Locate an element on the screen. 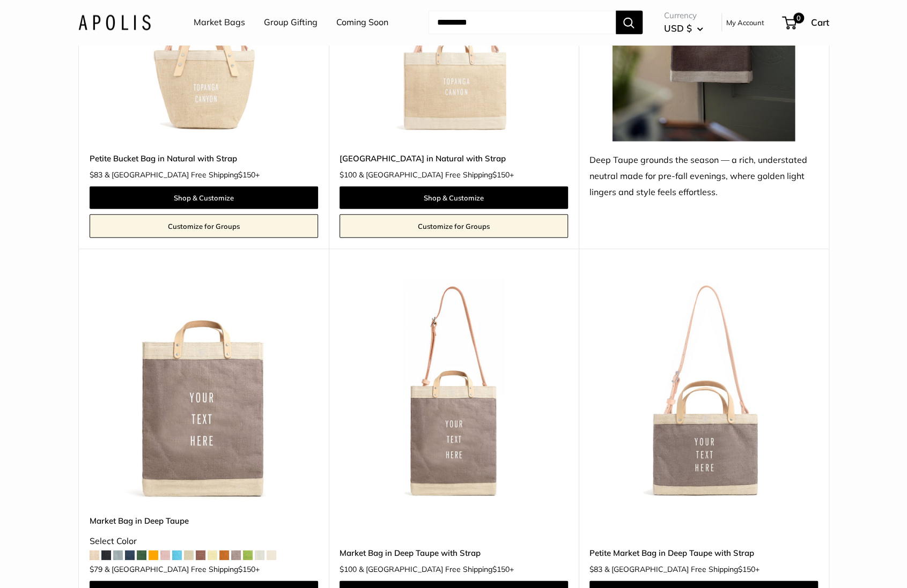 Image resolution: width=907 pixels, height=588 pixels. a: 0 Cart is located at coordinates (806, 22).